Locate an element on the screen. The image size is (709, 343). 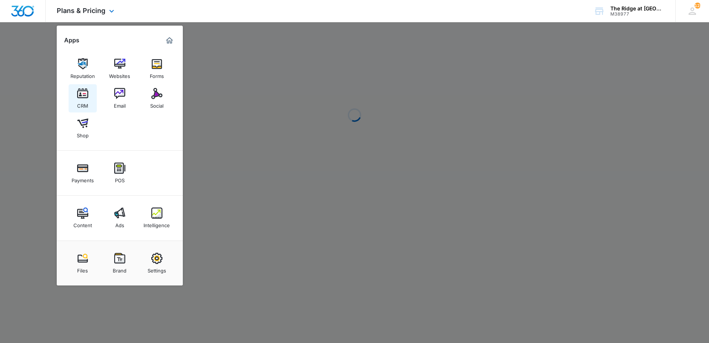
div: notifications count is located at coordinates (698, 6).